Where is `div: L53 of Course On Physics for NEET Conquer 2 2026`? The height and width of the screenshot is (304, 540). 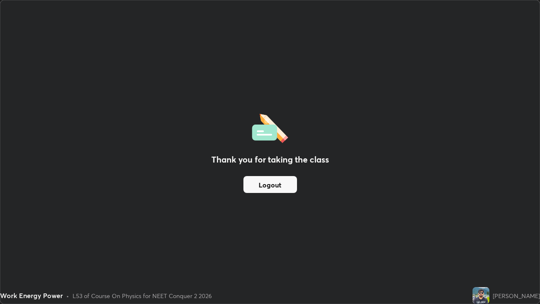
div: L53 of Course On Physics for NEET Conquer 2 2026 is located at coordinates (142, 295).